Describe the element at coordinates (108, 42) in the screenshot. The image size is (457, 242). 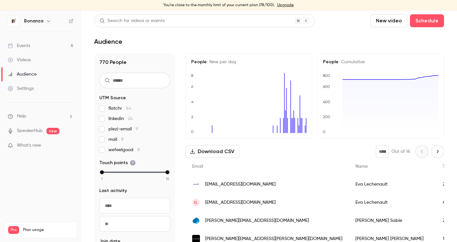
I see `h1: Audience` at that location.